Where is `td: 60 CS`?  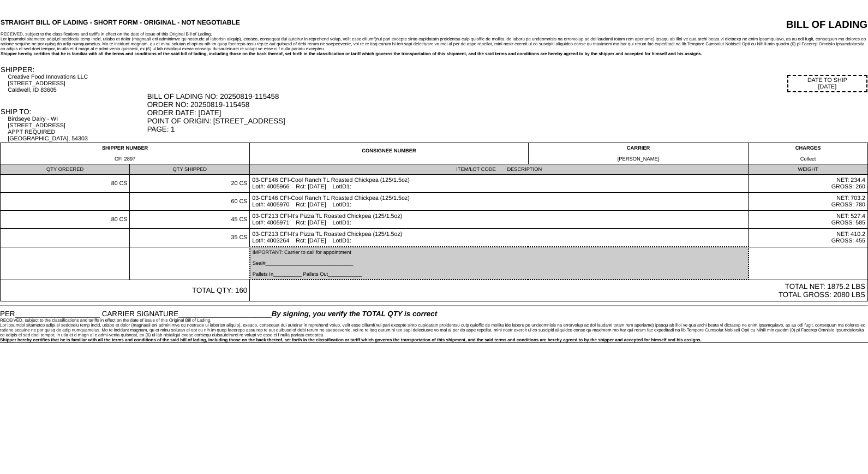
td: 60 CS is located at coordinates (190, 201).